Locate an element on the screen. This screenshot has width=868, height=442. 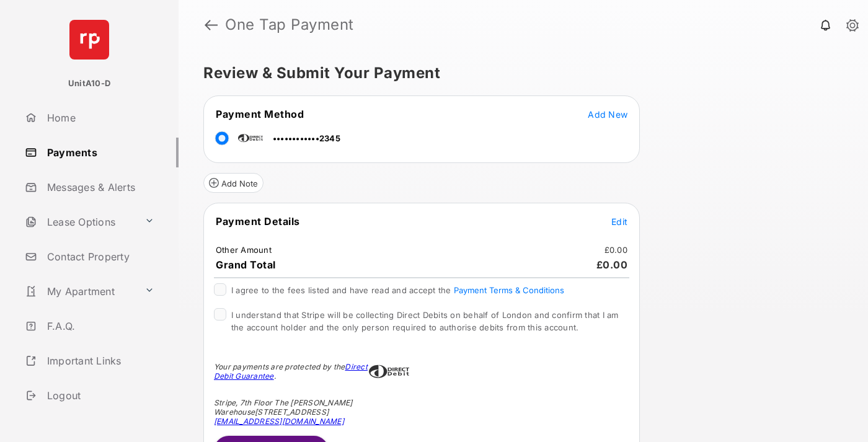
span: Grand Total is located at coordinates (246, 265).